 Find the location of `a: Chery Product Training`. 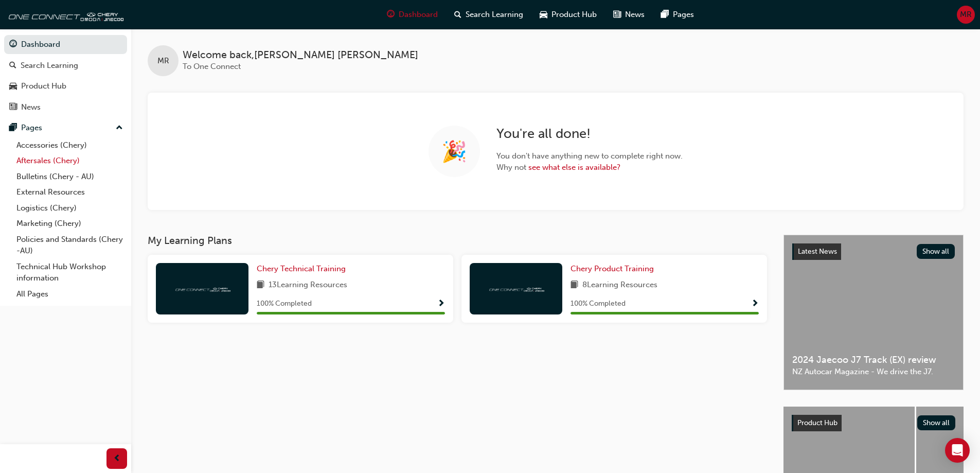

a: Chery Product Training is located at coordinates (614, 269).